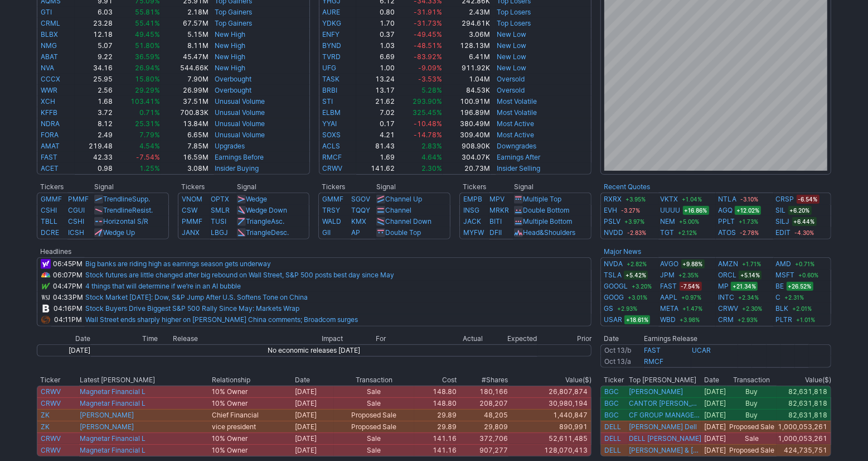  Describe the element at coordinates (147, 67) in the screenshot. I see `span: 26.94%` at that location.